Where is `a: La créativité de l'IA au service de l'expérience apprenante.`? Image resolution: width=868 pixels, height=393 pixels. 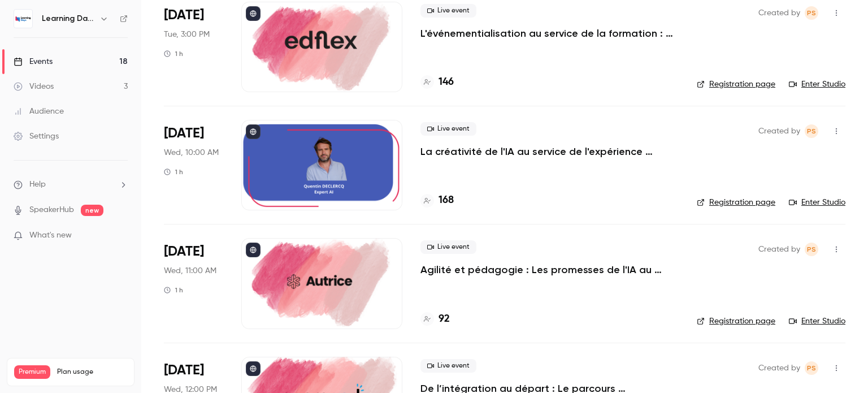 a: La créativité de l'IA au service de l'expérience apprenante. is located at coordinates (549, 152).